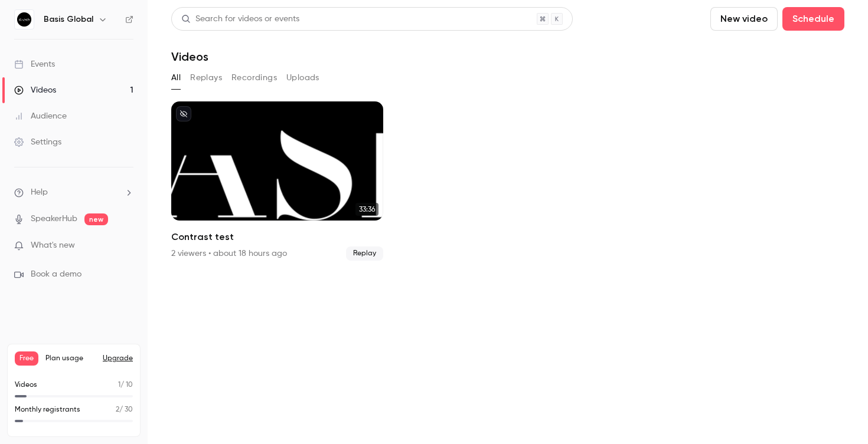 This screenshot has width=868, height=444. What do you see at coordinates (35, 90) in the screenshot?
I see `div: Videos` at bounding box center [35, 90].